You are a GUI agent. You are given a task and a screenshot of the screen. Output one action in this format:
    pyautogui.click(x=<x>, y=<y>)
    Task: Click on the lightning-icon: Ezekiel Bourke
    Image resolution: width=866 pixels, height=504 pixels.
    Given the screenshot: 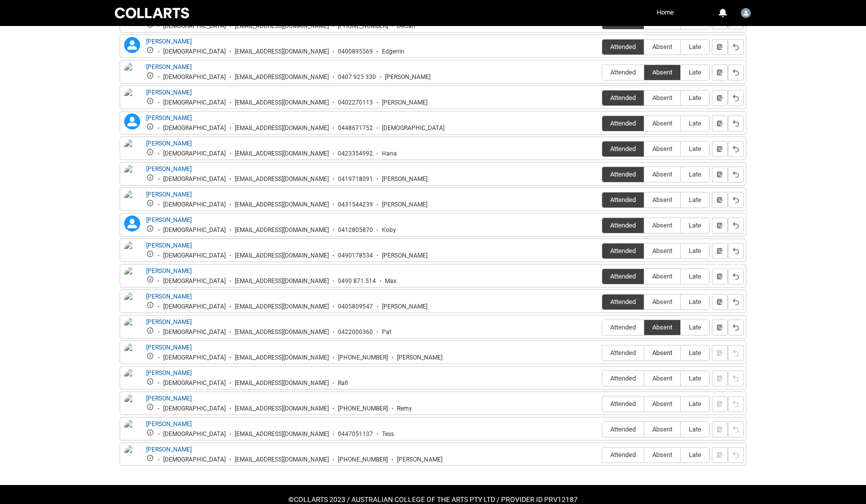 What is the action you would take?
    pyautogui.click(x=133, y=121)
    